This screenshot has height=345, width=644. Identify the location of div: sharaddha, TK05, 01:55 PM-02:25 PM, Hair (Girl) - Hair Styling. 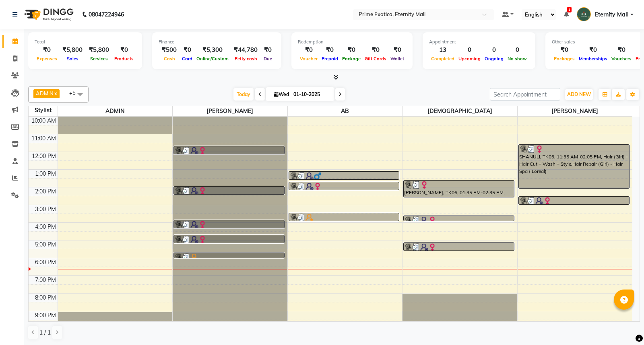
(229, 190).